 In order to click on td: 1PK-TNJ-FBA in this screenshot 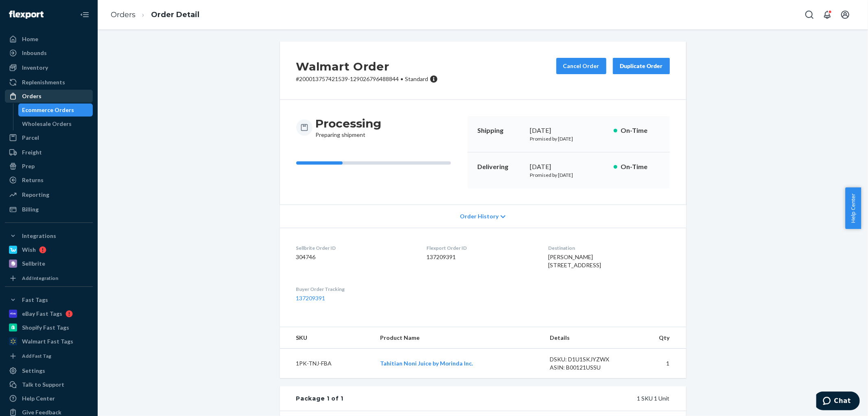, I will do `click(327, 363)`.